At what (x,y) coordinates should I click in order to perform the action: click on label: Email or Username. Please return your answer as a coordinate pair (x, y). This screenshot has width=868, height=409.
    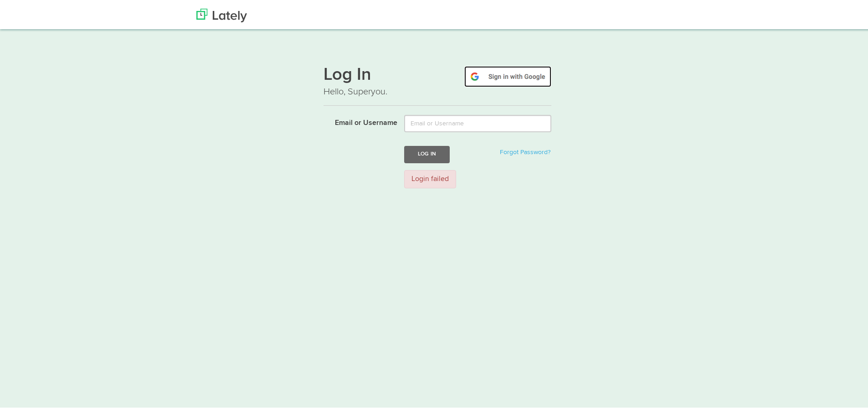
    Looking at the image, I should click on (357, 120).